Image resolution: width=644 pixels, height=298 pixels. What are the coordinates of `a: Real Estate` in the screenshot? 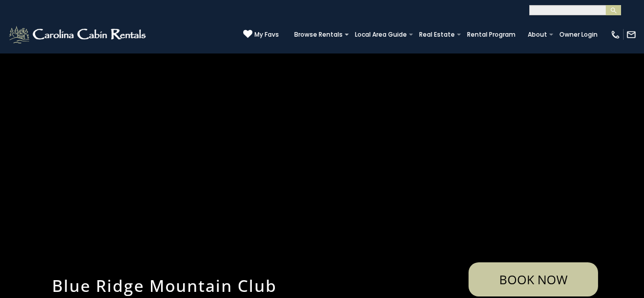 It's located at (437, 35).